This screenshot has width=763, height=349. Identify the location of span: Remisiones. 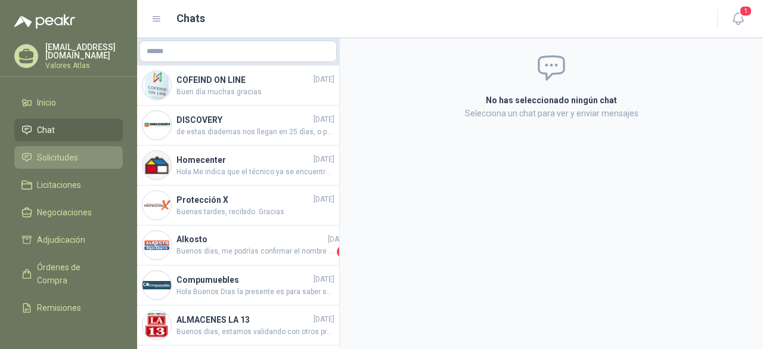
(59, 308).